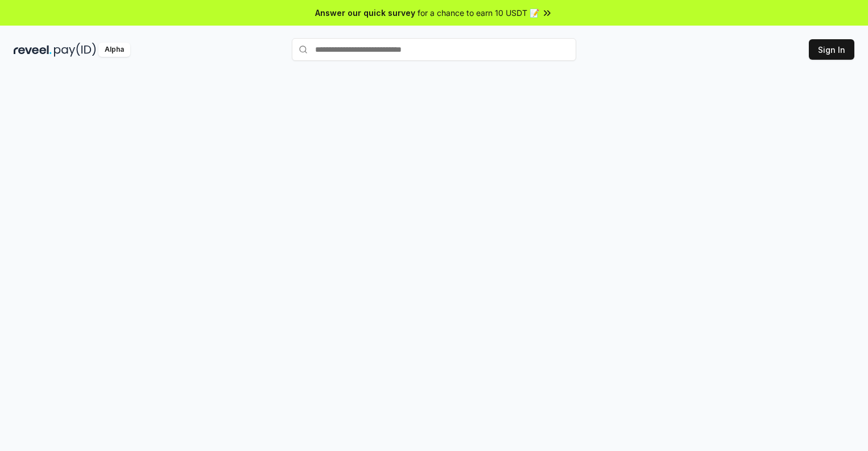 This screenshot has height=451, width=868. Describe the element at coordinates (75, 49) in the screenshot. I see `img: pay_id` at that location.